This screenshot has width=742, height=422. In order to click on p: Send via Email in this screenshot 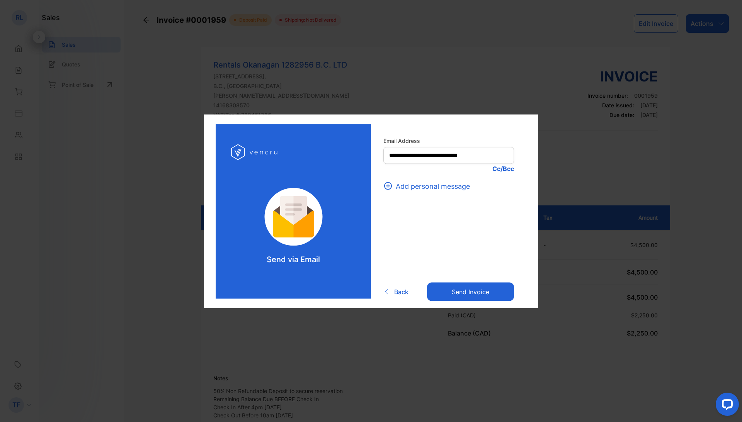, I will do `click(293, 259)`.